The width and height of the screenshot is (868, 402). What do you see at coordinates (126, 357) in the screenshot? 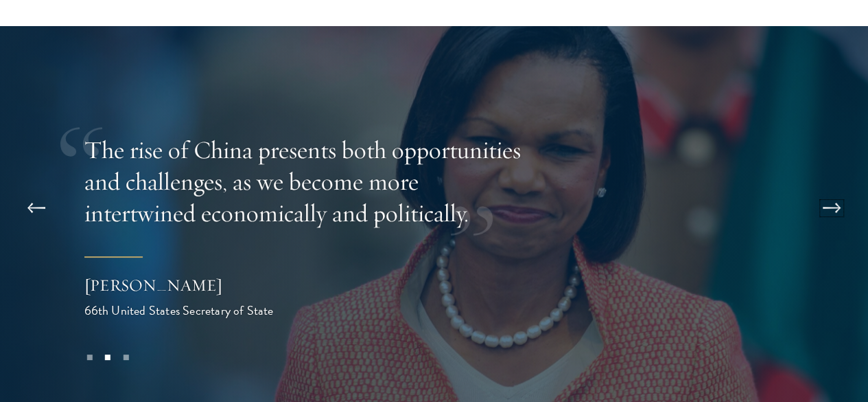
I see `button: 3 of 3` at bounding box center [126, 357].